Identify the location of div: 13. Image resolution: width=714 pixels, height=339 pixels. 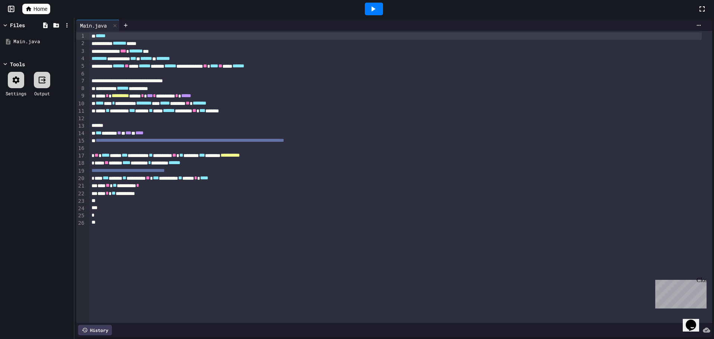
(81, 126).